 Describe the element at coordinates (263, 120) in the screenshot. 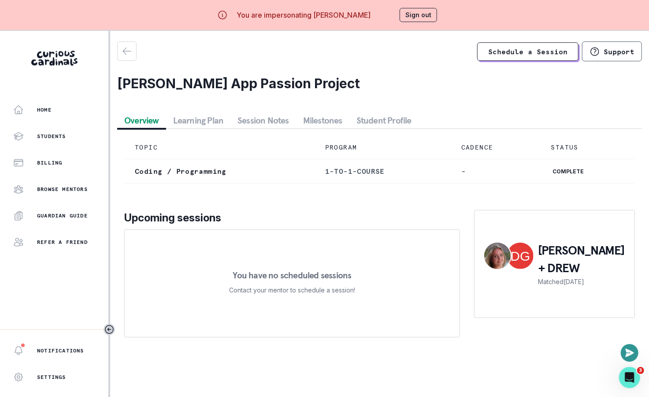

I see `button: Session Notes` at that location.